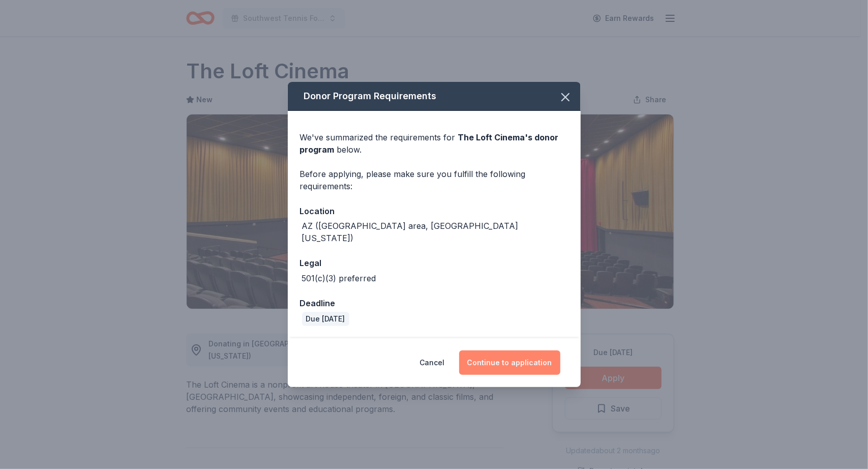  I want to click on div: 501(c)(3) preferred, so click(340, 278).